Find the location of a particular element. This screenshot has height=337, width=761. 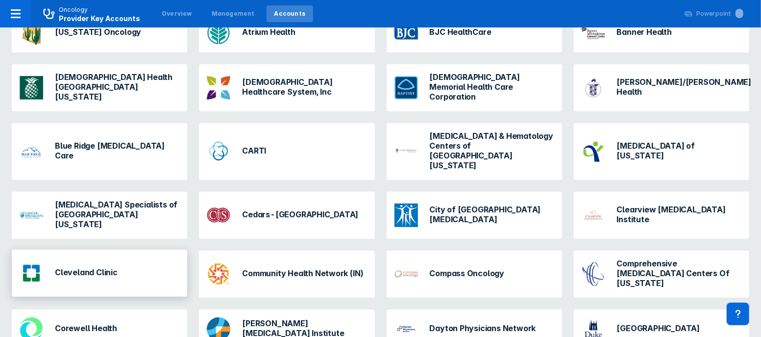

div: Management is located at coordinates (233, 14).